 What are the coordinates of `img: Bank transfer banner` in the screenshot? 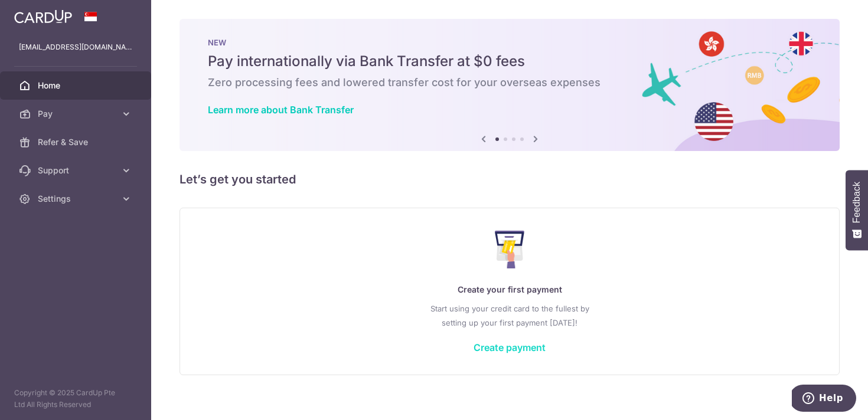 It's located at (510, 85).